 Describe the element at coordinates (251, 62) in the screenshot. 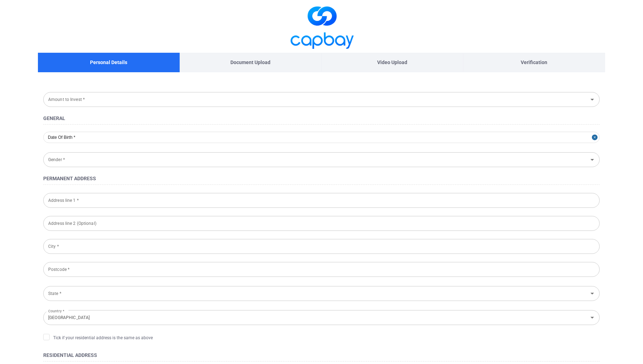

I see `p: Document Upload` at that location.